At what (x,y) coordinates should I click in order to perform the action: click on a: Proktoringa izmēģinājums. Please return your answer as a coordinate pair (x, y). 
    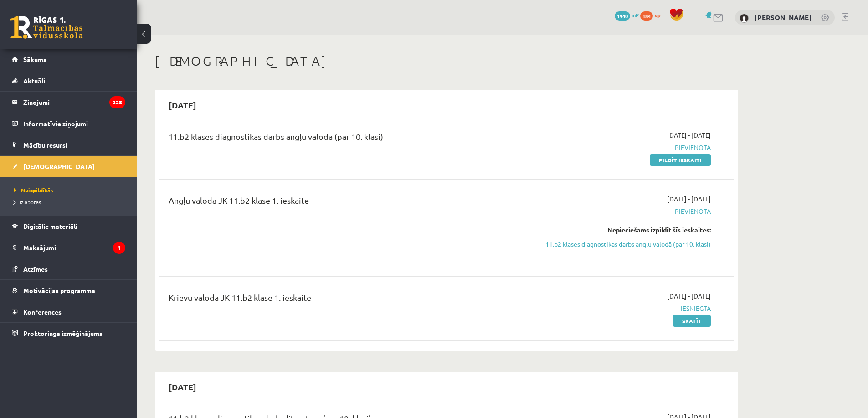
    Looking at the image, I should click on (69, 334).